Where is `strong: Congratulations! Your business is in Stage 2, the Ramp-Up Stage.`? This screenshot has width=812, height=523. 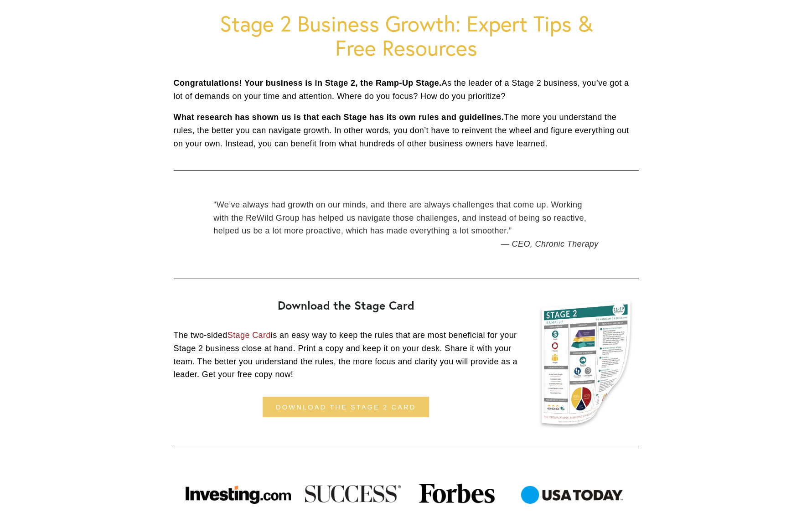
strong: Congratulations! Your business is in Stage 2, the Ramp-Up Stage. is located at coordinates (308, 83).